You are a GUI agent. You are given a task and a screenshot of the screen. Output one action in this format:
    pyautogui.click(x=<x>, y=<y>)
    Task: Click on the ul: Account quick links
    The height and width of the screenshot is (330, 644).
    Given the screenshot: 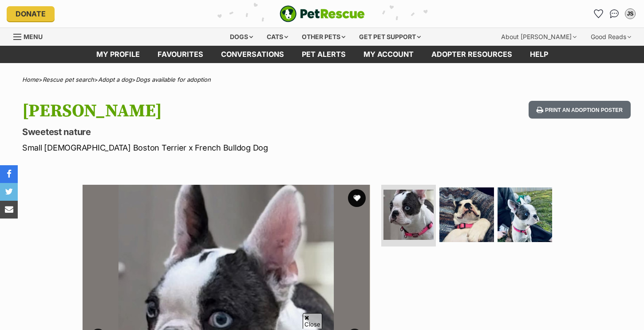 What is the action you would take?
    pyautogui.click(x=614, y=14)
    